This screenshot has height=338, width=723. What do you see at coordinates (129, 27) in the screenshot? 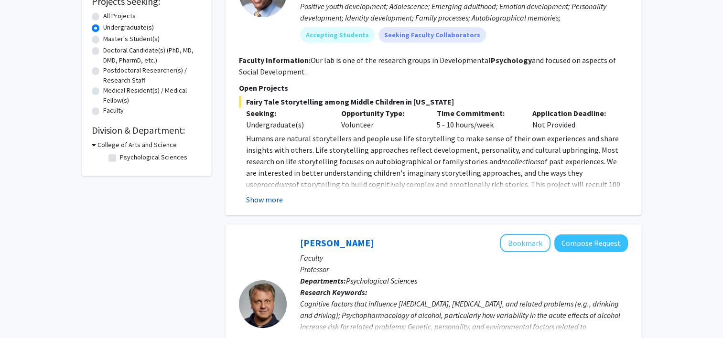
I see `label: Undergraduate(s)` at bounding box center [129, 27].